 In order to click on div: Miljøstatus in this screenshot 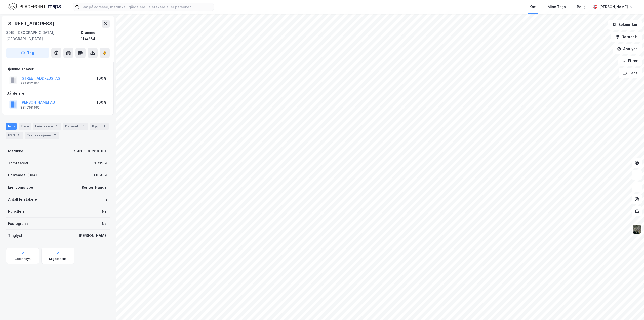, I will do `click(58, 258)`.